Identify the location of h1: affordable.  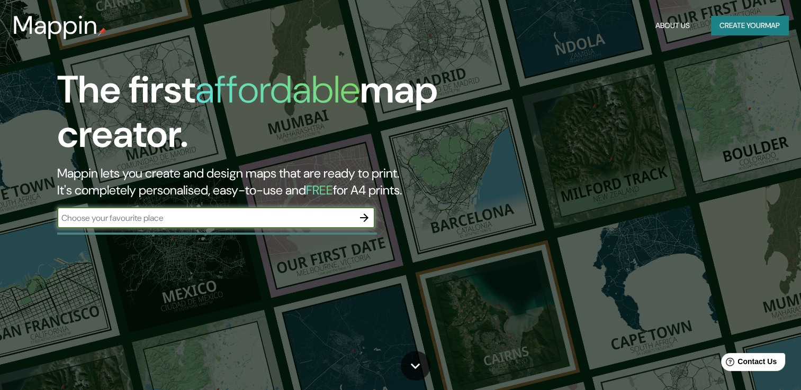
(277, 89).